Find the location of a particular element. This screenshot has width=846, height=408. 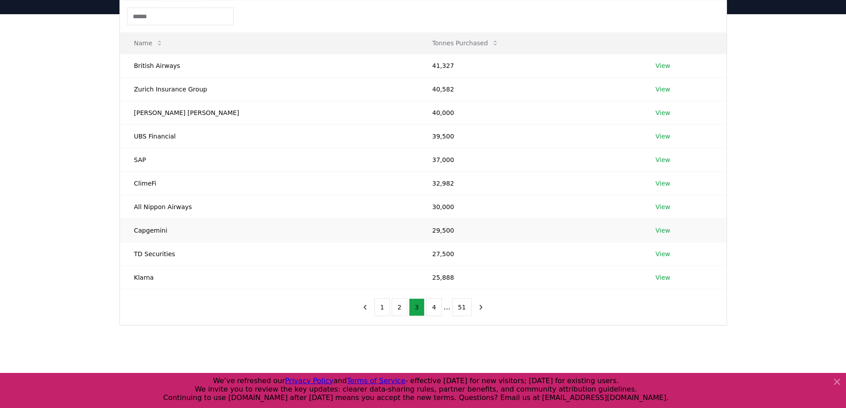

td: 25,888 is located at coordinates (529, 277).